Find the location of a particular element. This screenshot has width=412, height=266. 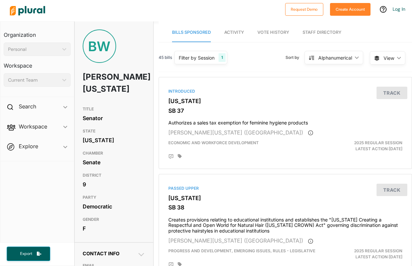

a: Request Demo is located at coordinates (305, 9).